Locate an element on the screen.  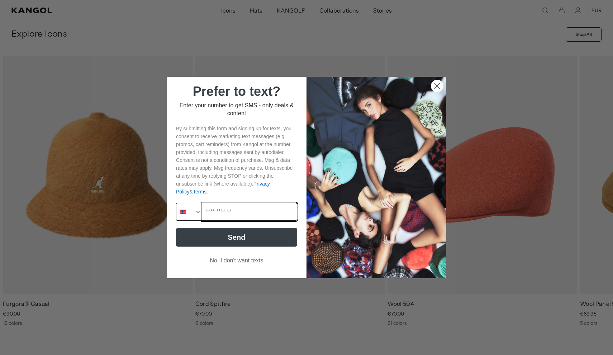
img: 32d93059-7686-46ce-88e0-f8be1b64b1a2.jpeg is located at coordinates (377, 177).